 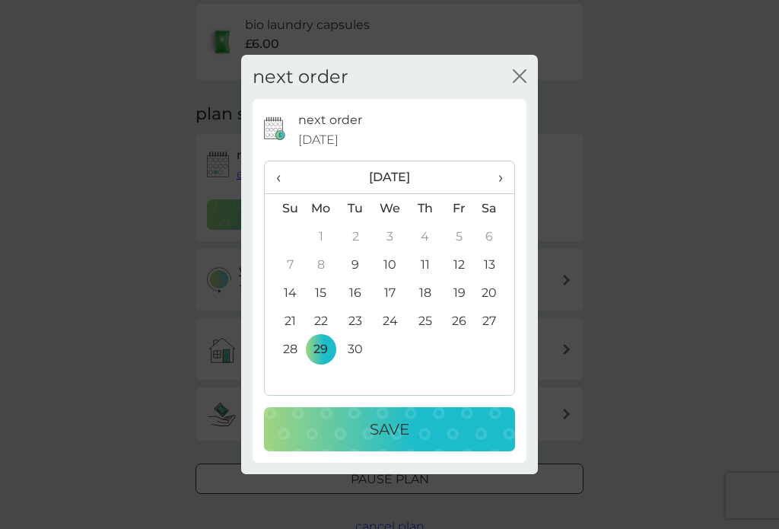 What do you see at coordinates (390, 236) in the screenshot?
I see `td: 3` at bounding box center [390, 236].